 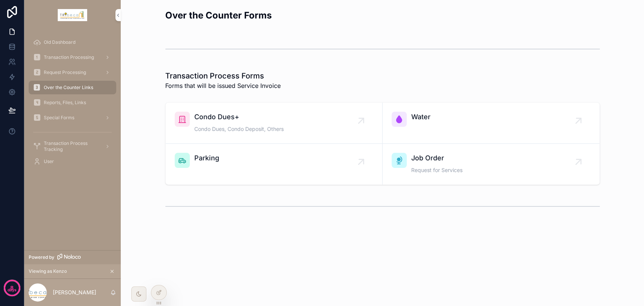 I want to click on span: Powered by, so click(x=42, y=257).